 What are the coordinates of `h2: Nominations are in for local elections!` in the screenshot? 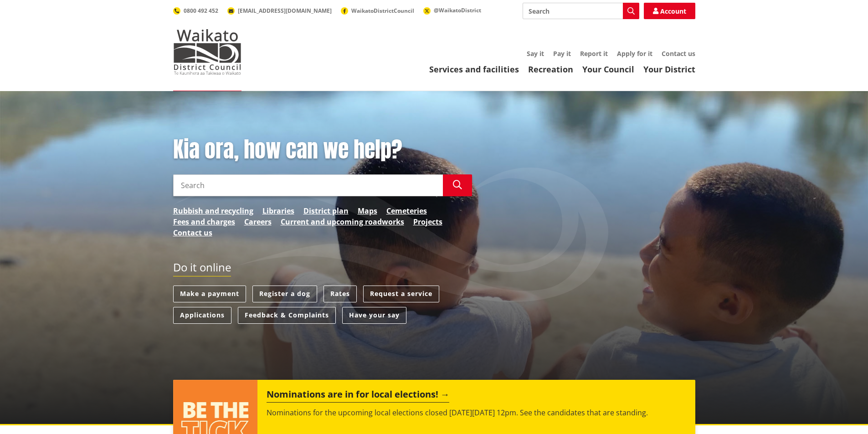 It's located at (358, 395).